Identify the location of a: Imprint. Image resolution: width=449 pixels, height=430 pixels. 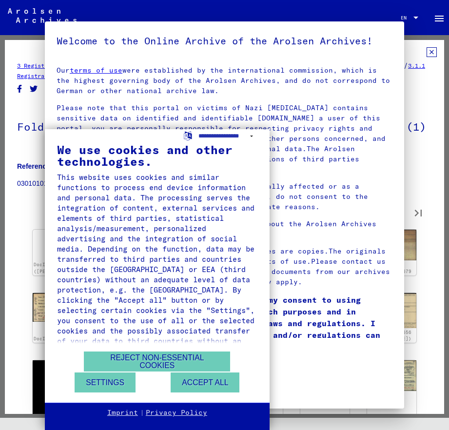
(122, 413).